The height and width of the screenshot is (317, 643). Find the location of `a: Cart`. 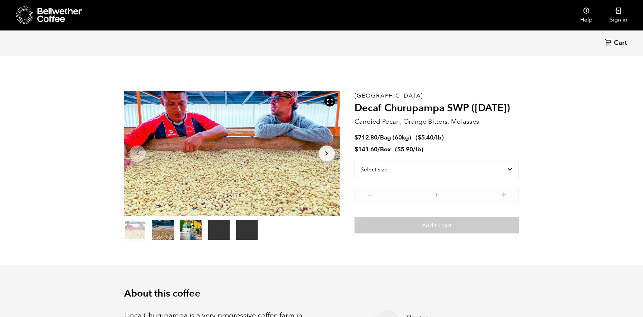

a: Cart is located at coordinates (617, 43).